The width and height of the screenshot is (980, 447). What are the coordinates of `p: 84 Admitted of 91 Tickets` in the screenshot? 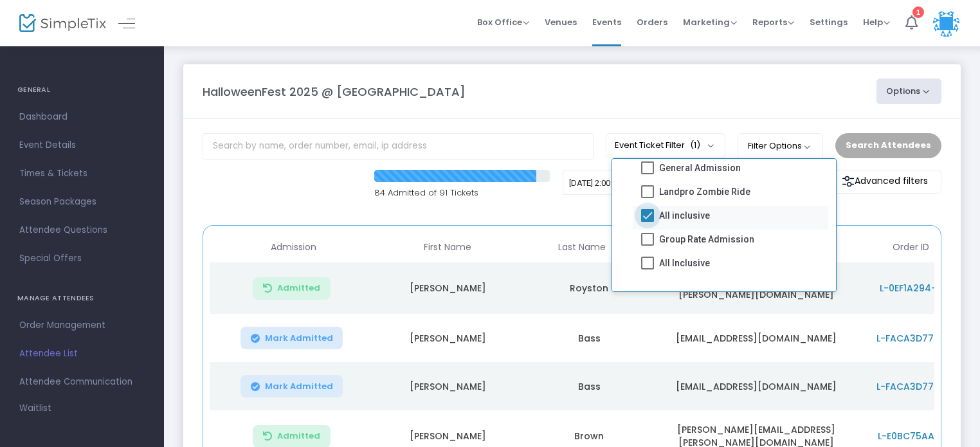 It's located at (462, 193).